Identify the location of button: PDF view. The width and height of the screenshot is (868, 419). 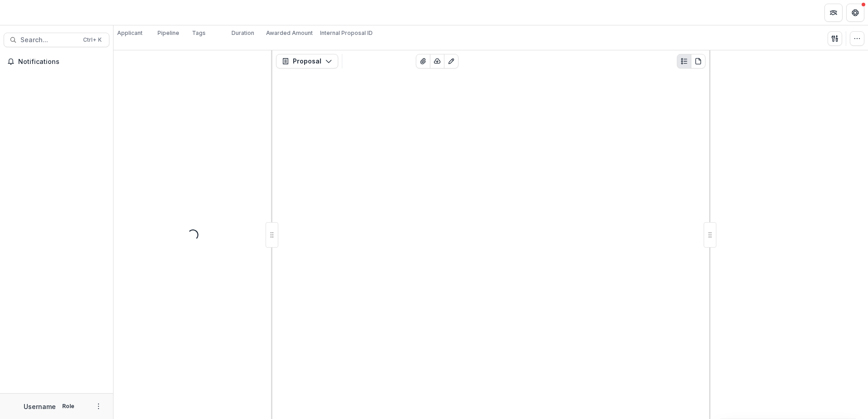
(698, 61).